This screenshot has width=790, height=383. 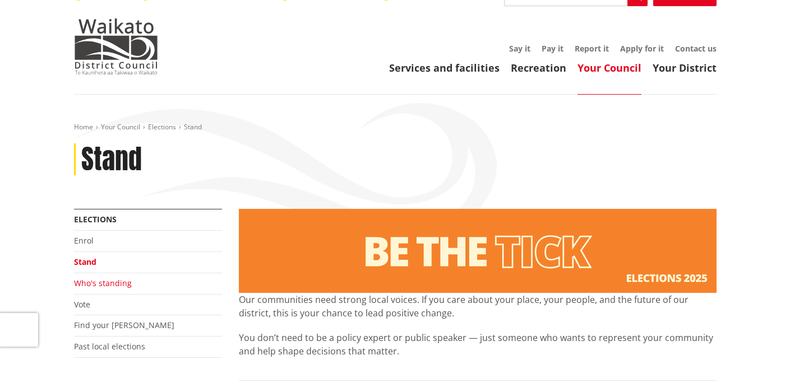 I want to click on a: Pay it, so click(x=552, y=48).